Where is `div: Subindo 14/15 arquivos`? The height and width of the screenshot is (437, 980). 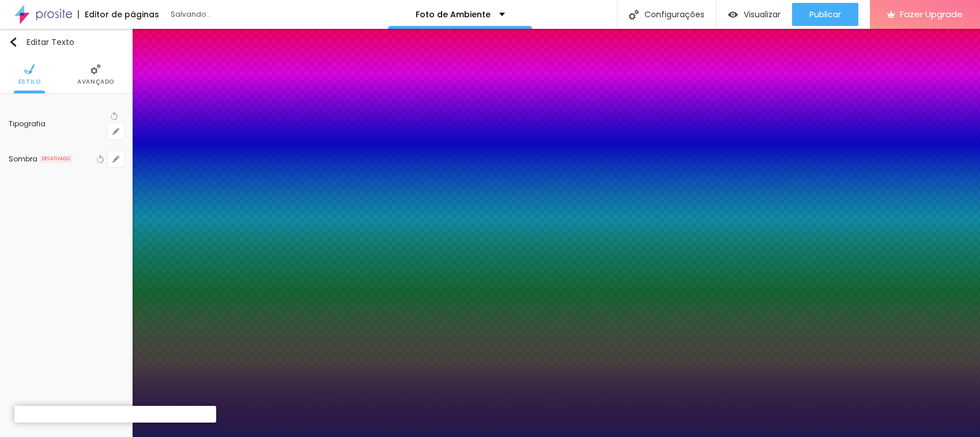
div: Subindo 14/15 arquivos is located at coordinates (115, 410).